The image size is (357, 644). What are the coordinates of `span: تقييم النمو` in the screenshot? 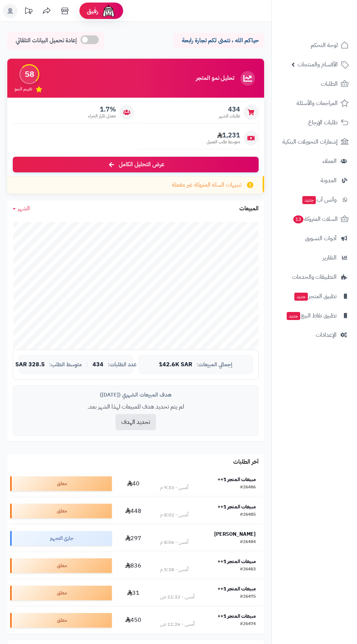 It's located at (23, 89).